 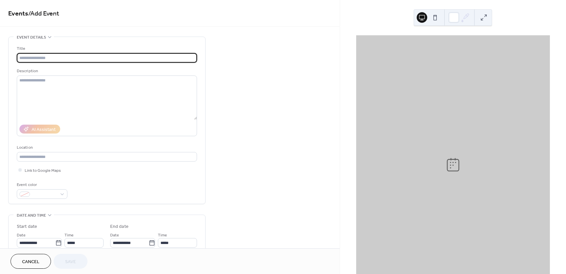 I want to click on div: Description, so click(x=106, y=71).